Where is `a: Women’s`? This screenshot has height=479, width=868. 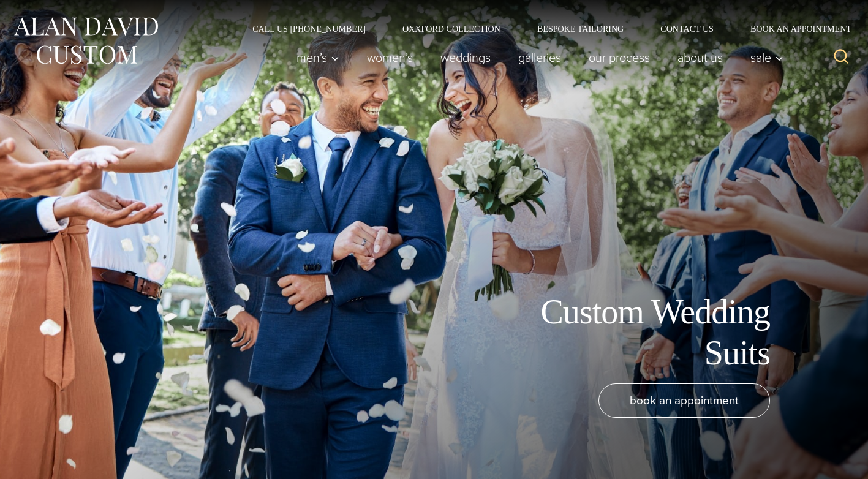 a: Women’s is located at coordinates (390, 58).